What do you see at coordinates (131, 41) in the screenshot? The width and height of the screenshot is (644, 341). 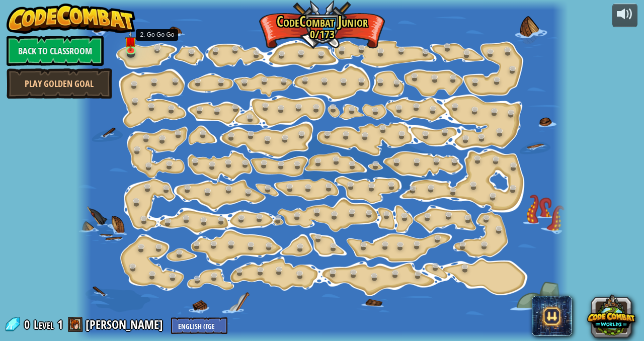 I see `img: level-banner-unstarted.png` at bounding box center [131, 41].